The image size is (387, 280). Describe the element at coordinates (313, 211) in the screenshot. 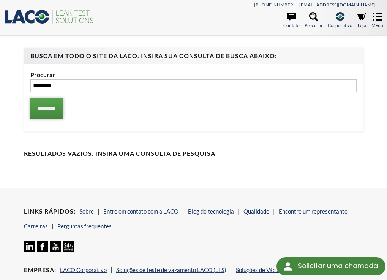

I see `a: Encontre um representante` at that location.